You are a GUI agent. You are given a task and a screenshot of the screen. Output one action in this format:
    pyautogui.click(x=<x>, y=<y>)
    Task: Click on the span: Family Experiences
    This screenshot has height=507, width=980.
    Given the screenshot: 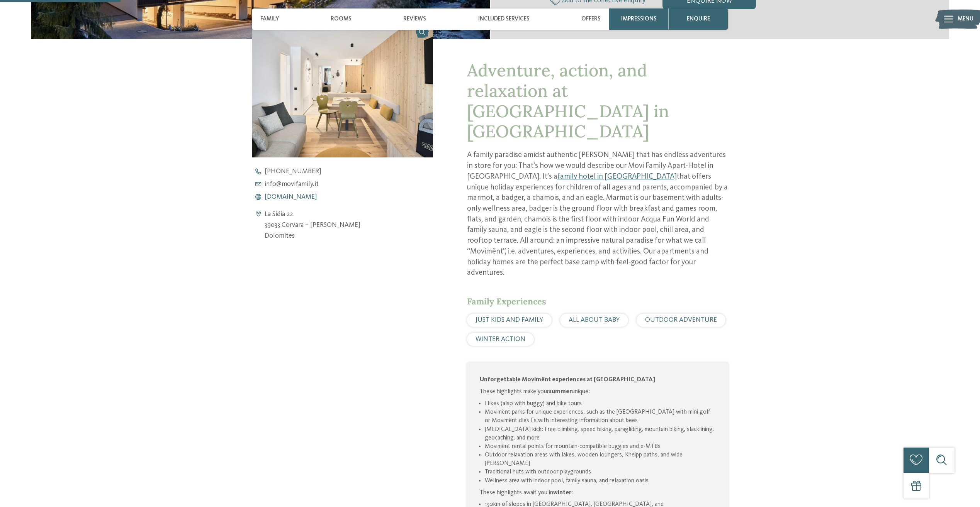 What is the action you would take?
    pyautogui.click(x=506, y=301)
    